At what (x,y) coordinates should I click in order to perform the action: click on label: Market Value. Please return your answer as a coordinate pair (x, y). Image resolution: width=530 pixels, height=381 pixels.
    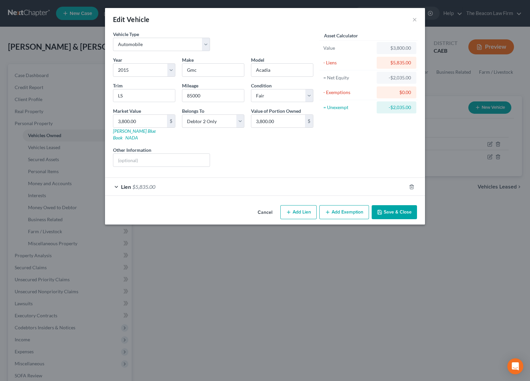
    Looking at the image, I should click on (127, 111).